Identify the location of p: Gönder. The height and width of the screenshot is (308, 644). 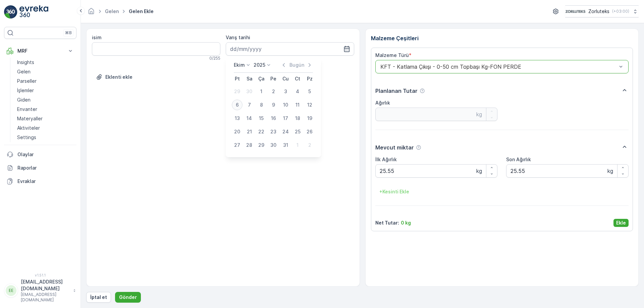
(128, 297).